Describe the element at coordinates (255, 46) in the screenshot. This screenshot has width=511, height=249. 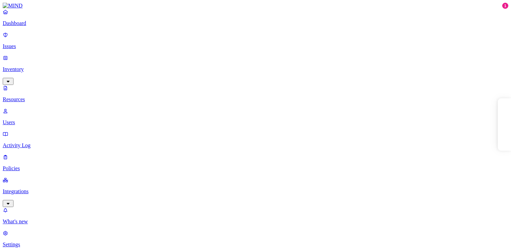
I see `p: Issues` at that location.